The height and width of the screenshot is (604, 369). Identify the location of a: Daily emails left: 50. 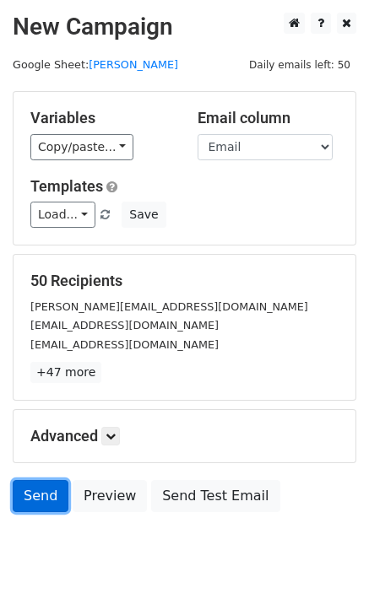
(299, 64).